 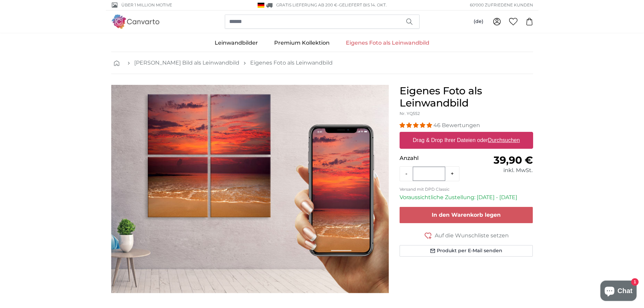 I want to click on span: 60'000 ZUFRIEDENE KUNDEN, so click(x=501, y=5).